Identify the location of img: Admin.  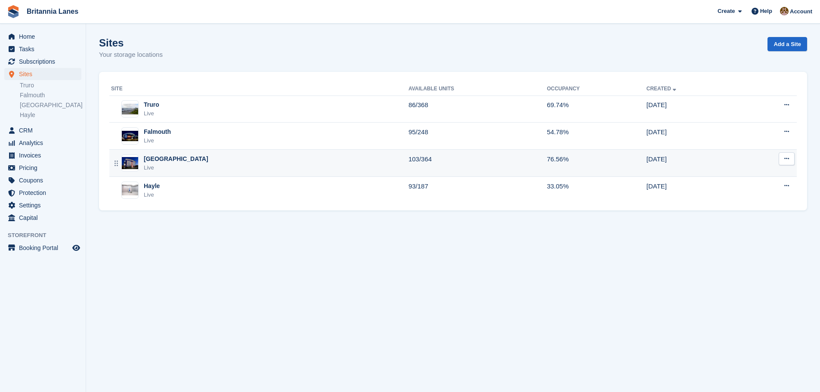
(784, 11).